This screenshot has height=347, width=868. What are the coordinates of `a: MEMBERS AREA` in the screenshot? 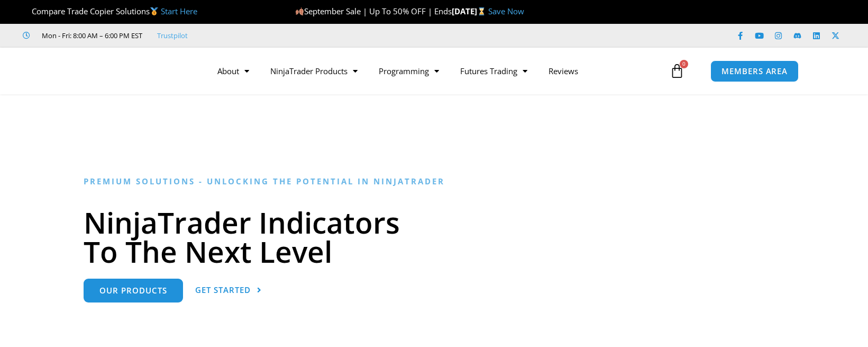 It's located at (754, 71).